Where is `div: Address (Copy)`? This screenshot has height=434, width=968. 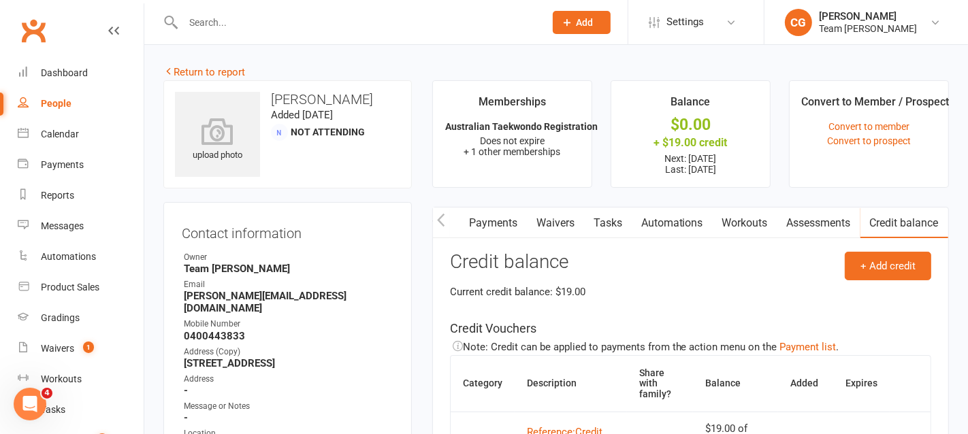
div: Address (Copy) is located at coordinates (289, 352).